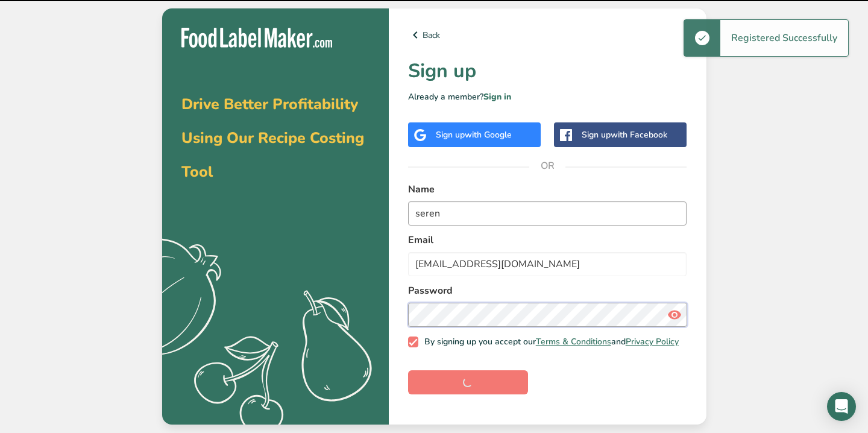 This screenshot has height=433, width=868. What do you see at coordinates (547, 213) in the screenshot?
I see `input: John Doe` at bounding box center [547, 213].